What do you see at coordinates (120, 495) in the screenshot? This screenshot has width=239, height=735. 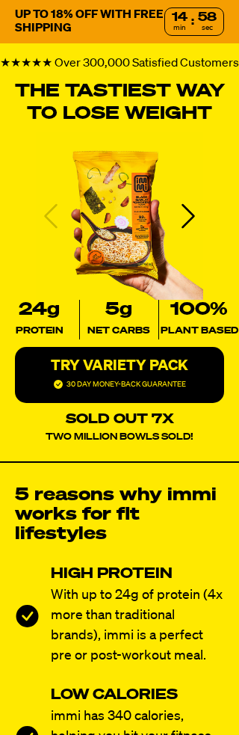 I see `h2: 5 reasons why immi` at bounding box center [120, 495].